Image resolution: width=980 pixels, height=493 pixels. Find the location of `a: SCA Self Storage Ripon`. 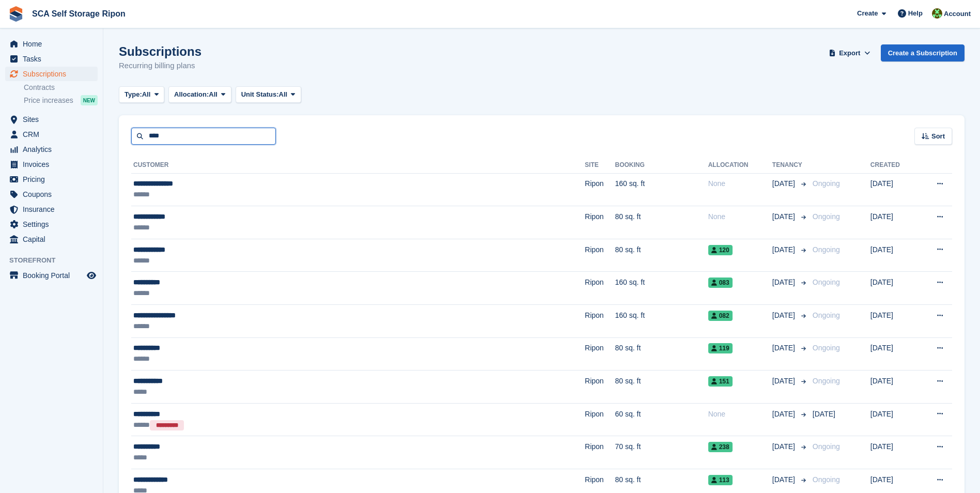

a: SCA Self Storage Ripon is located at coordinates (78, 13).